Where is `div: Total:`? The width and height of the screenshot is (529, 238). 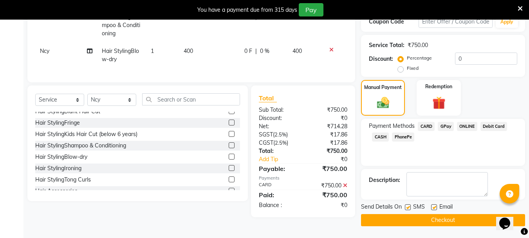 div: Total: is located at coordinates (278, 151).